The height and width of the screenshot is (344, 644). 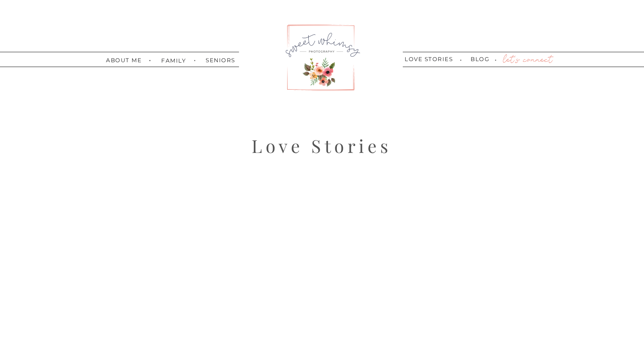 What do you see at coordinates (124, 60) in the screenshot?
I see `a: about me` at bounding box center [124, 60].